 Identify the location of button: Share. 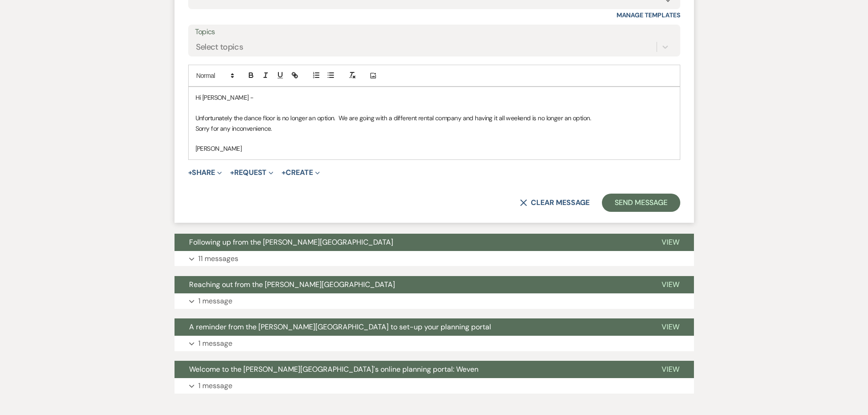
(205, 173).